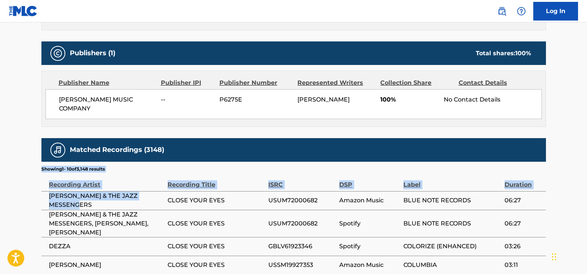  What do you see at coordinates (502, 11) in the screenshot?
I see `a: Public Search` at bounding box center [502, 11].